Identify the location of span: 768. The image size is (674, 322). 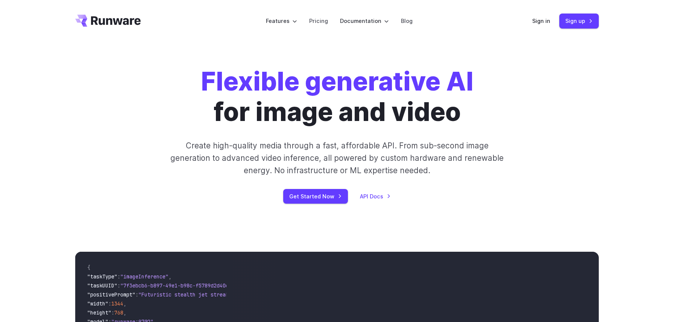
(119, 313).